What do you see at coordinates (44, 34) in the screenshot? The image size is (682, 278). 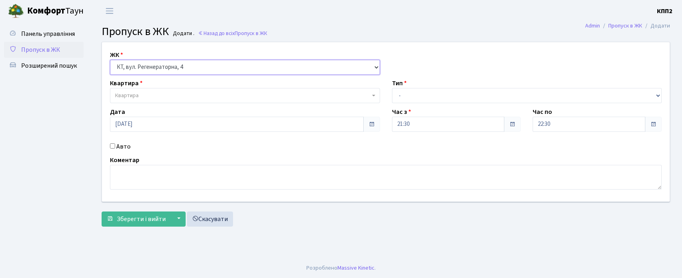 I see `a: Панель управління` at bounding box center [44, 34].